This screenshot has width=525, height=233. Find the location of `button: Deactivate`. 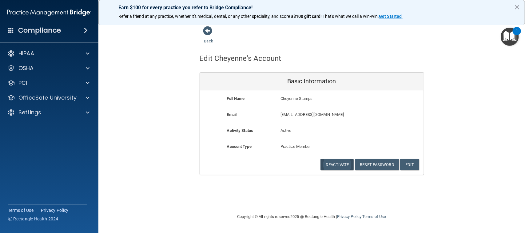

button: Deactivate is located at coordinates (337, 164).